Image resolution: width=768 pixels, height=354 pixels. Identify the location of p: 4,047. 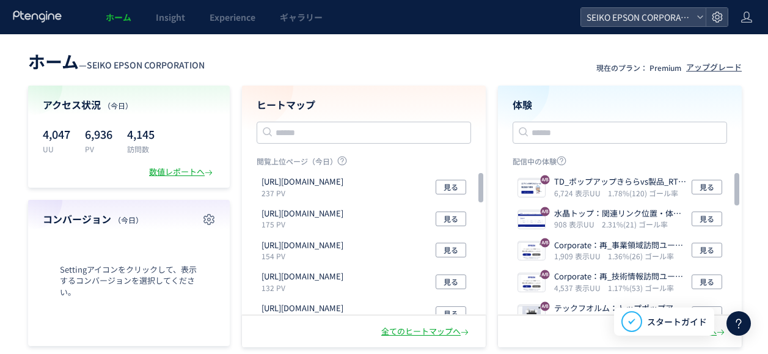
(56, 134).